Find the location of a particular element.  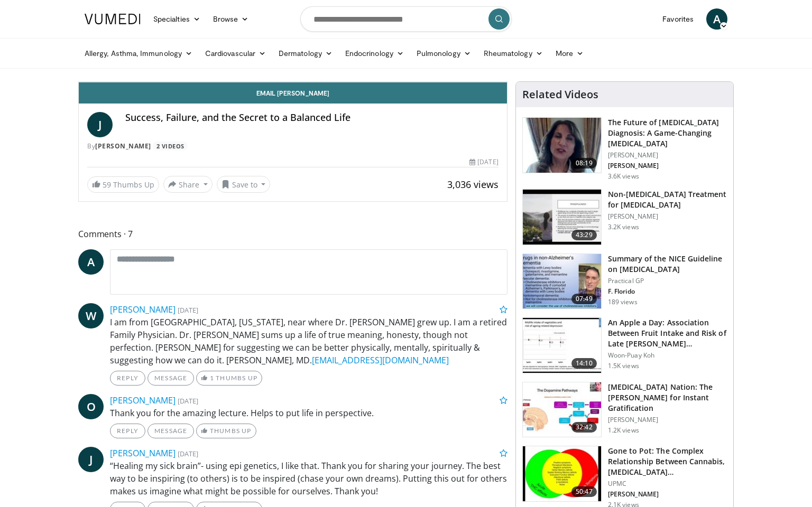

p: UPMC is located at coordinates (667, 483).